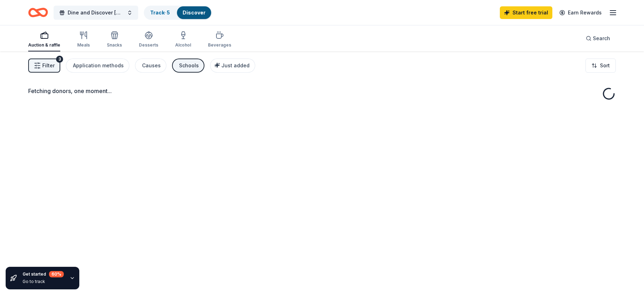  I want to click on div: Desserts, so click(149, 45).